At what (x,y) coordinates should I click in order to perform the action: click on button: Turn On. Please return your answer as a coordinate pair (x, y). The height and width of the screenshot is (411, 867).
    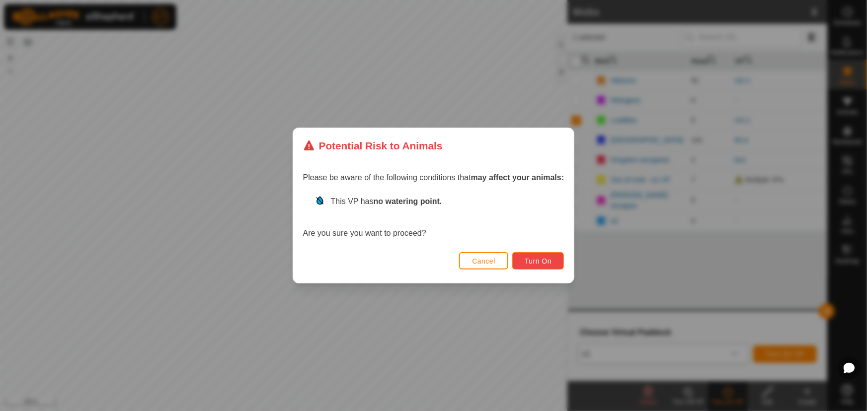
    Looking at the image, I should click on (538, 261).